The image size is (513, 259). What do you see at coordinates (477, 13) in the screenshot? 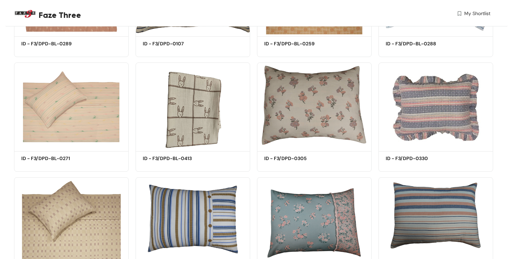
I see `span: My Shortlist` at bounding box center [477, 13].